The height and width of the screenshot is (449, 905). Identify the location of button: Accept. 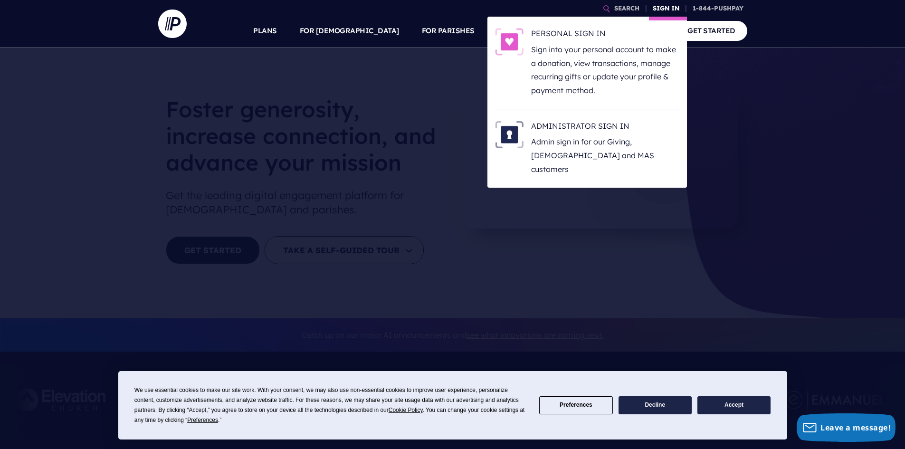
(734, 405).